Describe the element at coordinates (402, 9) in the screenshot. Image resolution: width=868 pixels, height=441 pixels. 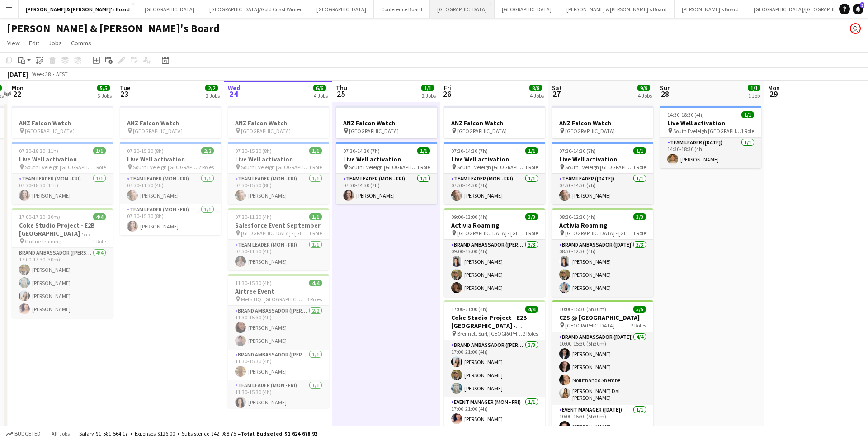
I see `button: Conference Board` at that location.